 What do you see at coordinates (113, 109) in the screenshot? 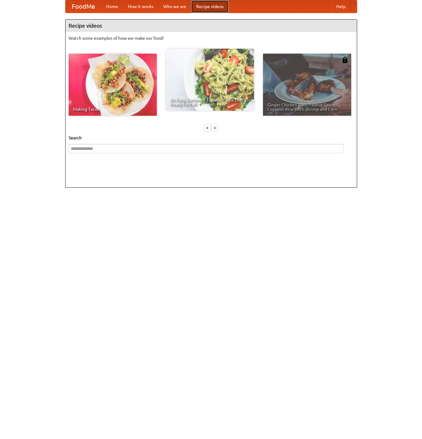
I see `span: Making Tacos` at bounding box center [113, 109].